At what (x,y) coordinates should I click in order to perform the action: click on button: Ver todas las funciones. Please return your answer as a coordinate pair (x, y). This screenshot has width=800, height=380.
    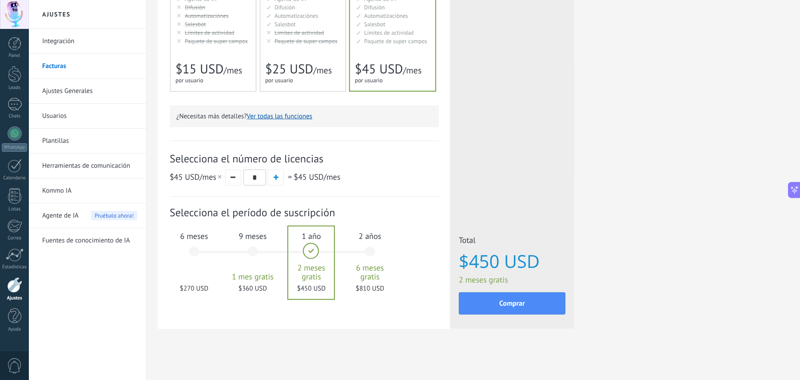
    Looking at the image, I should click on (280, 116).